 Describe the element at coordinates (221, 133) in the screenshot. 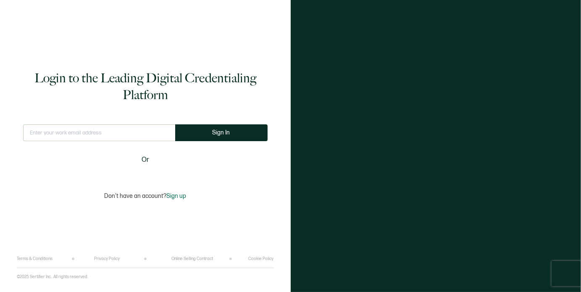

I see `button: Sign In` at that location.